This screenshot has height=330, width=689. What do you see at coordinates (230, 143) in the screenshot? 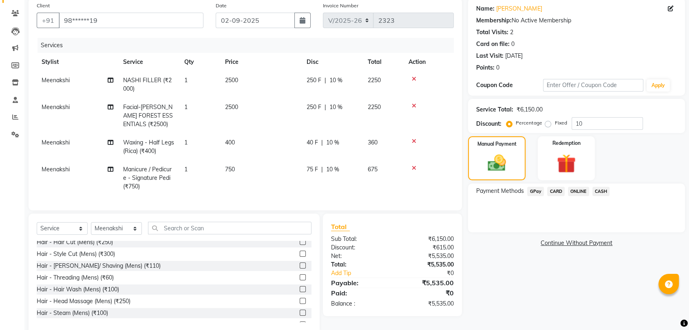
I see `span: 400` at bounding box center [230, 143].